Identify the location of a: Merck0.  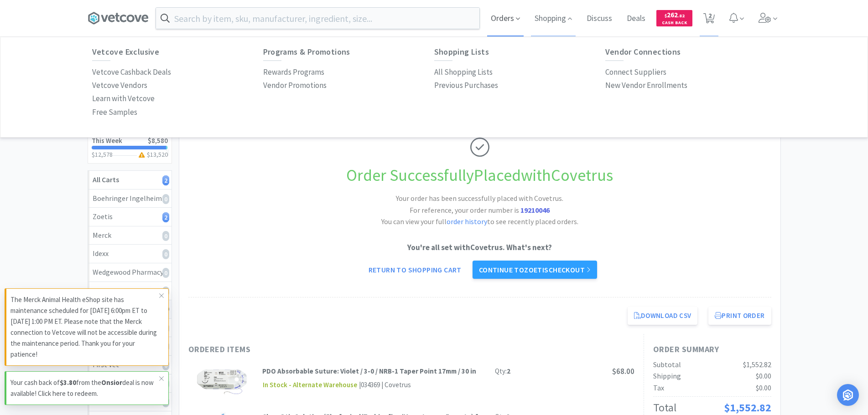
(129, 236).